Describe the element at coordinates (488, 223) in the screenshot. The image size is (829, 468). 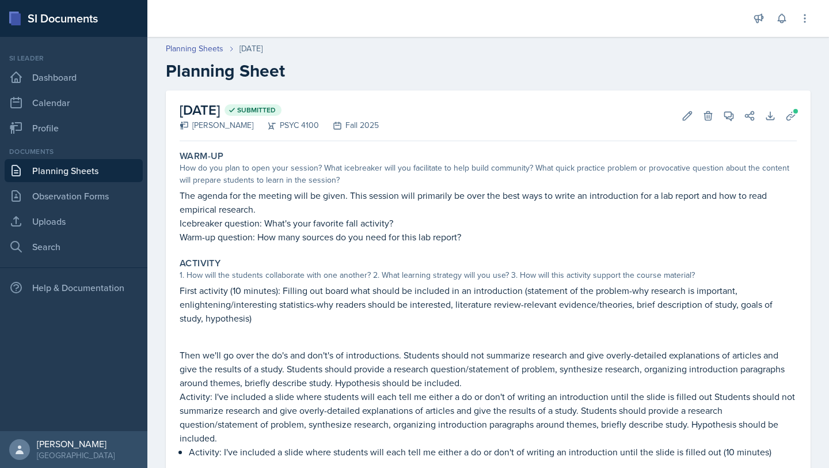
I see `p: Icebreaker question: What's your favorite fall activity?` at that location.